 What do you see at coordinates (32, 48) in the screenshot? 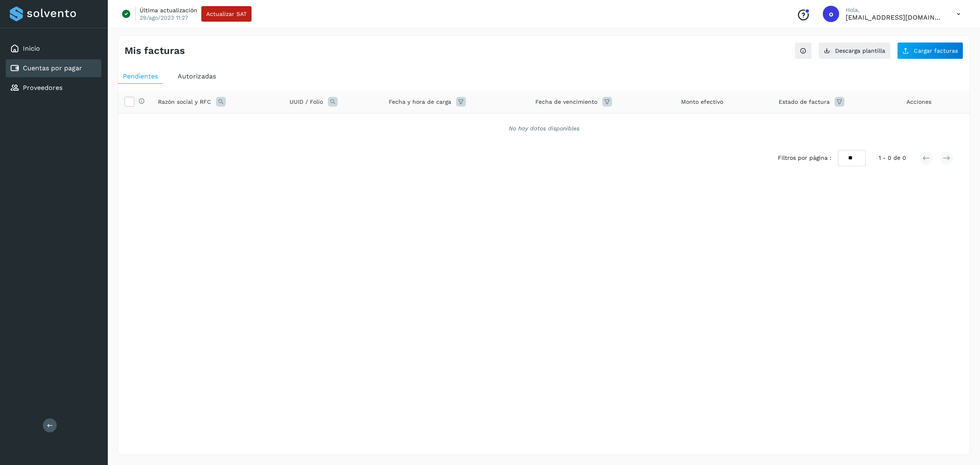
I see `a: Inicio` at bounding box center [32, 48].